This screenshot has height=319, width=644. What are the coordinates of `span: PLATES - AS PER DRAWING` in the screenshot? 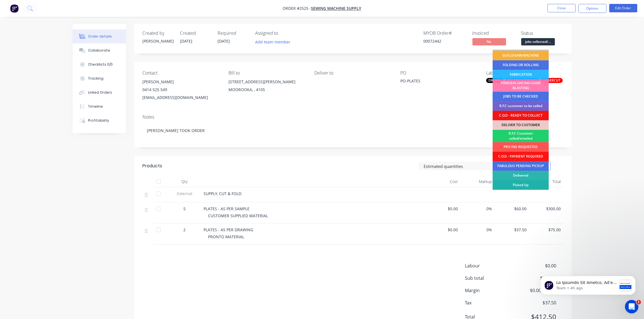 It's located at (228, 230).